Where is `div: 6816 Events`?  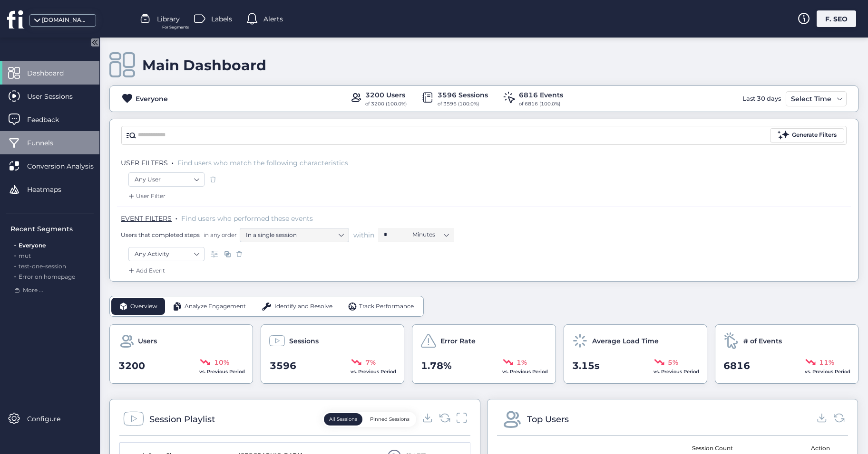 div: 6816 Events is located at coordinates (541, 95).